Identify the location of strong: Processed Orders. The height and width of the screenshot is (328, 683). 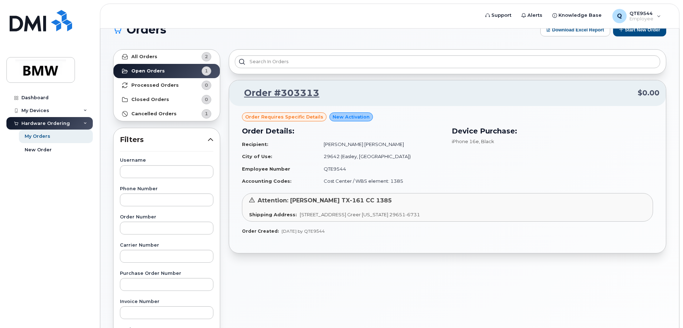
(155, 85).